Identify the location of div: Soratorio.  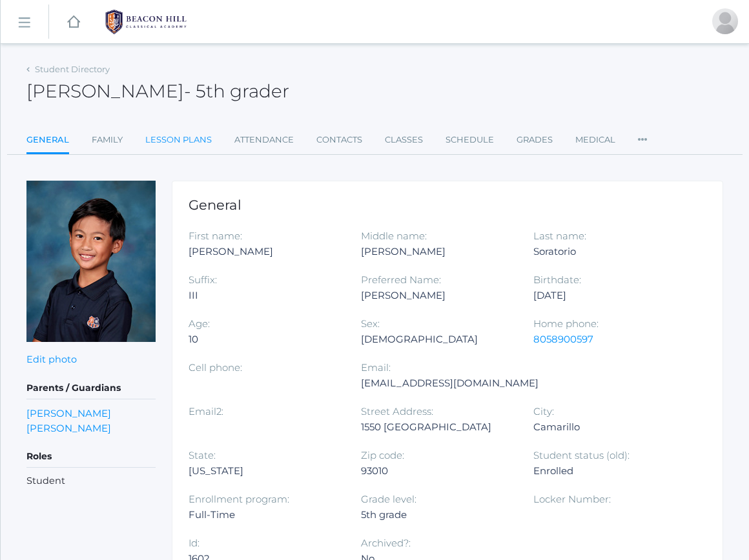
(609, 252).